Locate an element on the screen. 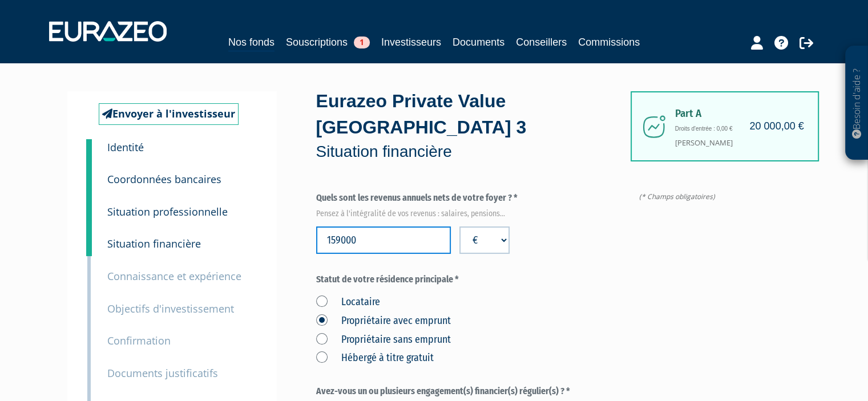  label: Quels sont les revenus annuels nets de votre foyer ? * is located at coordinates (518, 204).